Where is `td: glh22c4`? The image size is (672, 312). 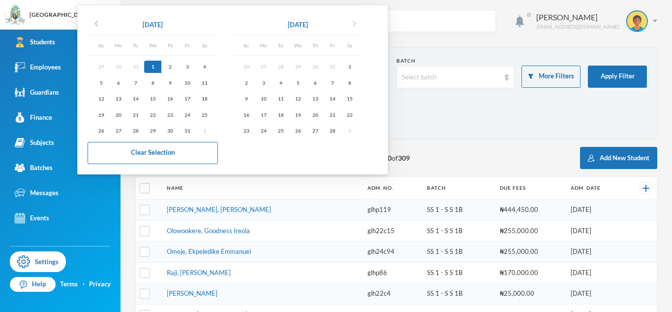 td: glh22c4 is located at coordinates (393, 293).